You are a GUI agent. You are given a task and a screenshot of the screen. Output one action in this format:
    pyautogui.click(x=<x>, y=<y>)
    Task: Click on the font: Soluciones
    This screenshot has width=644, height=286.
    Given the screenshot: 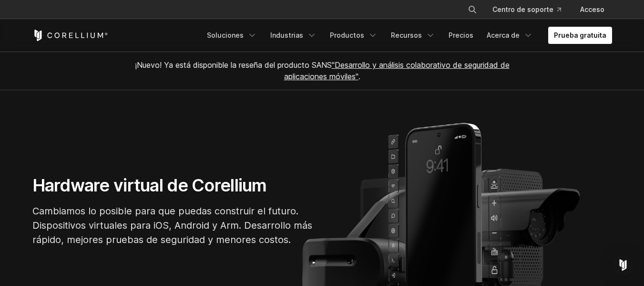 What is the action you would take?
    pyautogui.click(x=225, y=35)
    